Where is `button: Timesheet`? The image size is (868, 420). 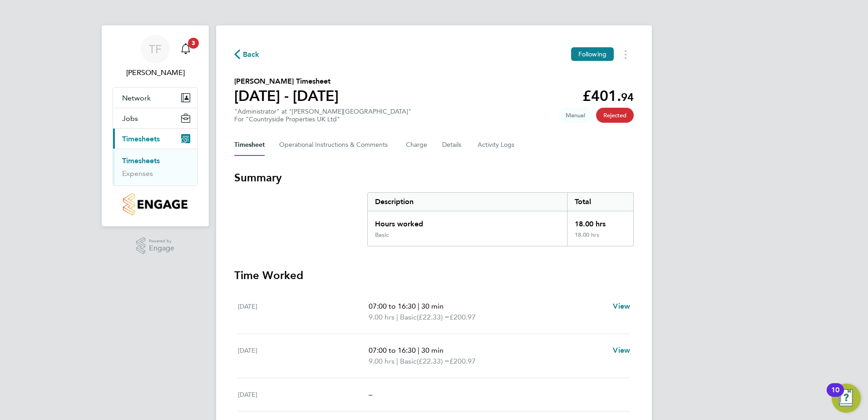
button: Timesheet is located at coordinates (250, 145).